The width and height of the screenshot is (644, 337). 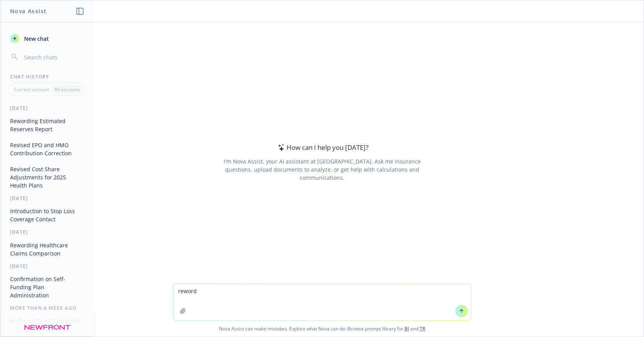 What do you see at coordinates (407, 329) in the screenshot?
I see `a: BI` at bounding box center [407, 329].